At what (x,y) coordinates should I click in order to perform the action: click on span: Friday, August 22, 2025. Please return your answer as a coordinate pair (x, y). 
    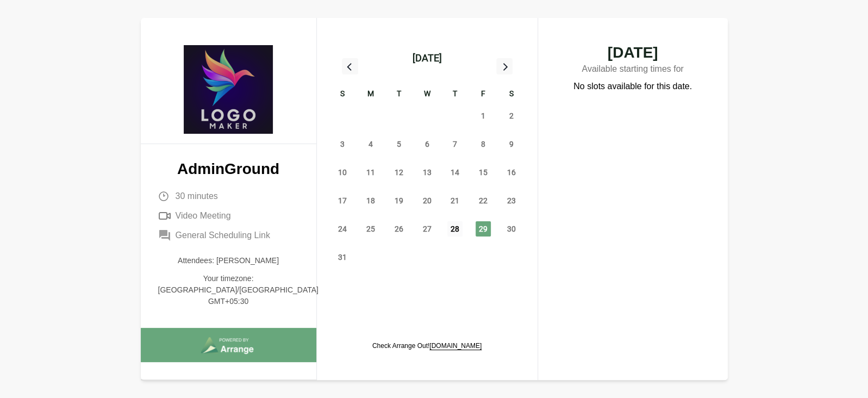
    Looking at the image, I should click on (483, 201).